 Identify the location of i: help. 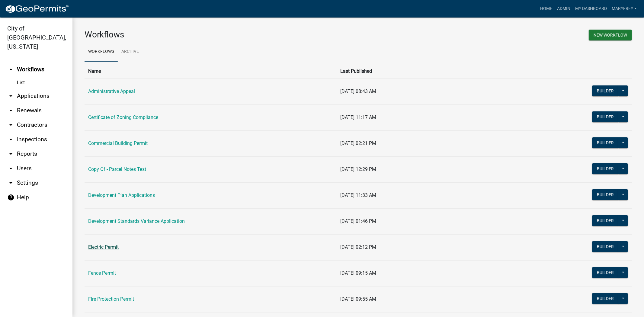
(11, 198).